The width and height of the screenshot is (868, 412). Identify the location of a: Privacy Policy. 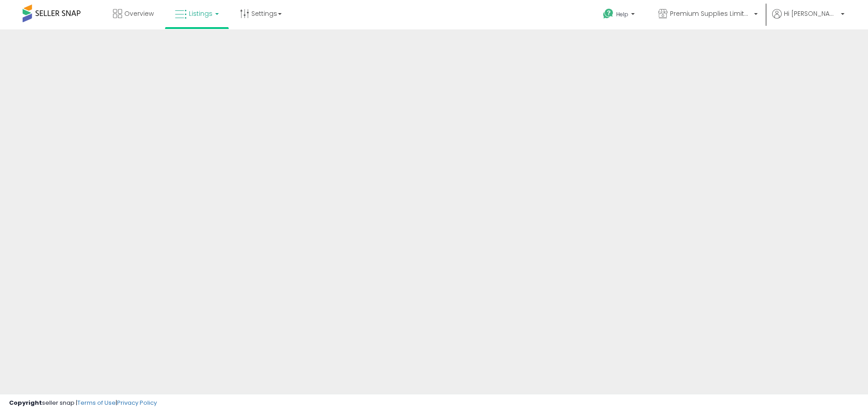
(137, 402).